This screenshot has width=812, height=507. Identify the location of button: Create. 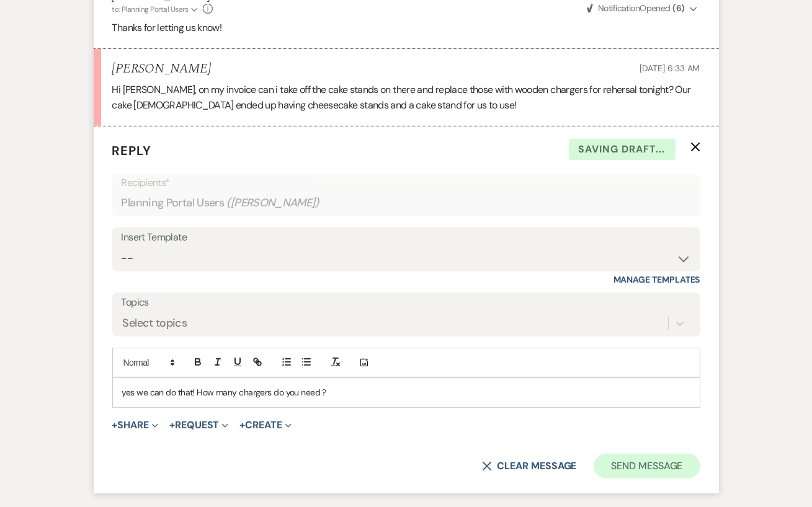
(265, 425).